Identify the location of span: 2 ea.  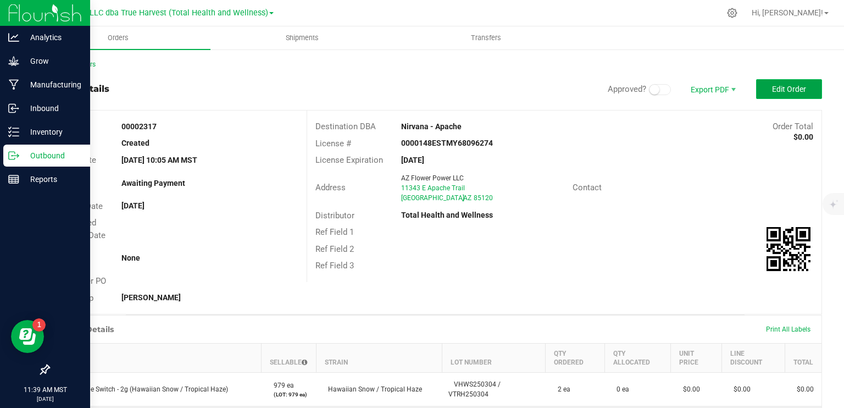
(561, 389).